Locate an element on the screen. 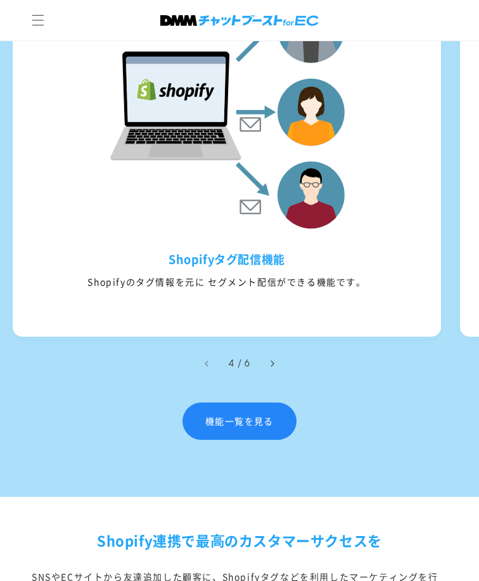 This screenshot has width=479, height=581. span: 6 is located at coordinates (247, 363).